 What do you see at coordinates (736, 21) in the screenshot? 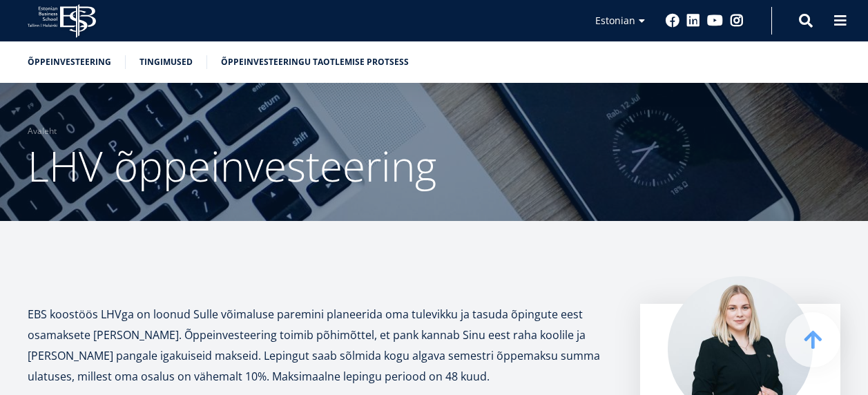
I see `a: Instagram` at bounding box center [736, 21].